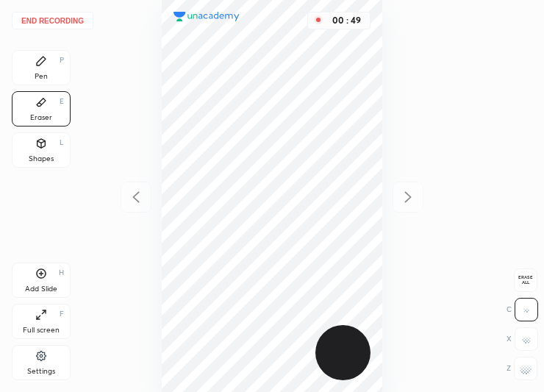  I want to click on div: Full screen, so click(41, 330).